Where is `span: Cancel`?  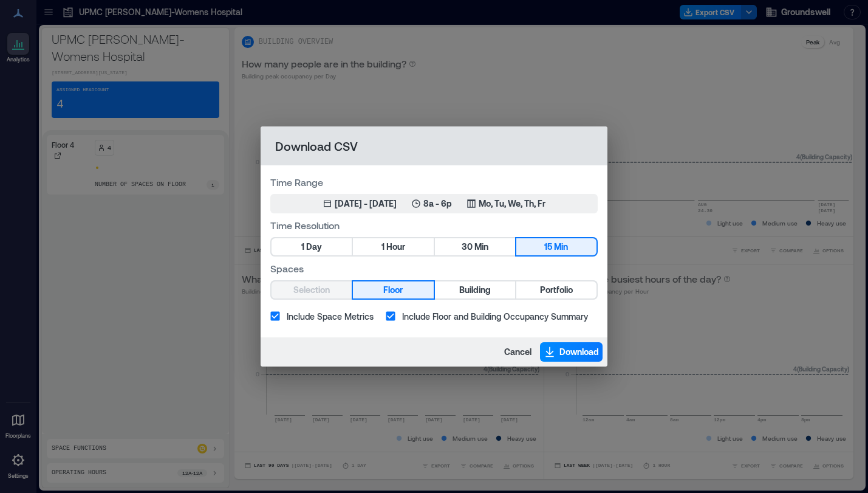 span: Cancel is located at coordinates (517, 352).